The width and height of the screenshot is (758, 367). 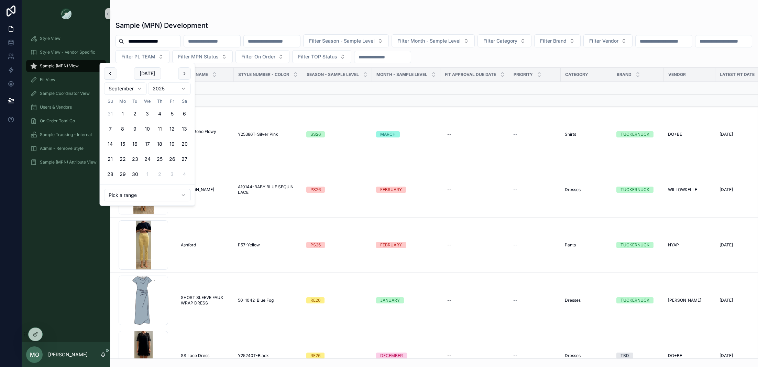 What do you see at coordinates (66, 93) in the screenshot?
I see `a: Sample Coordinator View` at bounding box center [66, 93].